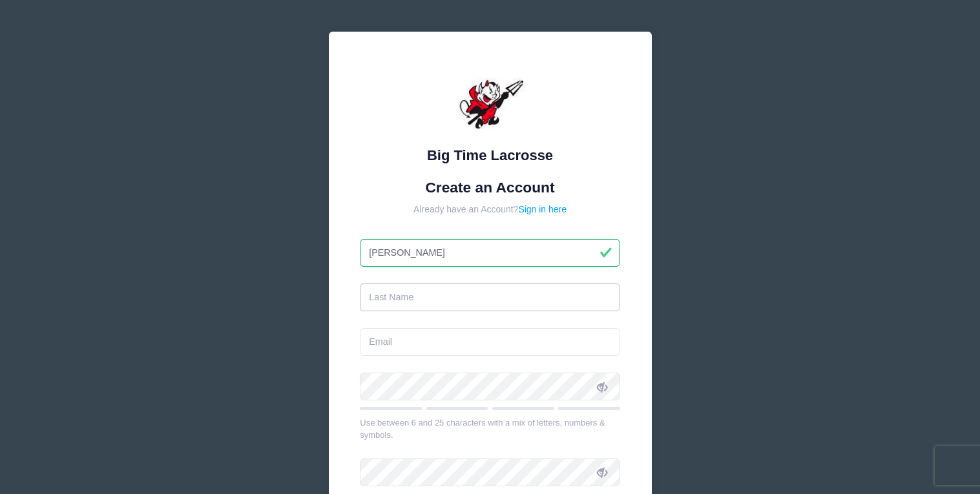 Image resolution: width=980 pixels, height=494 pixels. What do you see at coordinates (490, 429) in the screenshot?
I see `div: Use between 6 and 25 characters with a mix of letters, numbers & symbols.` at bounding box center [490, 429].